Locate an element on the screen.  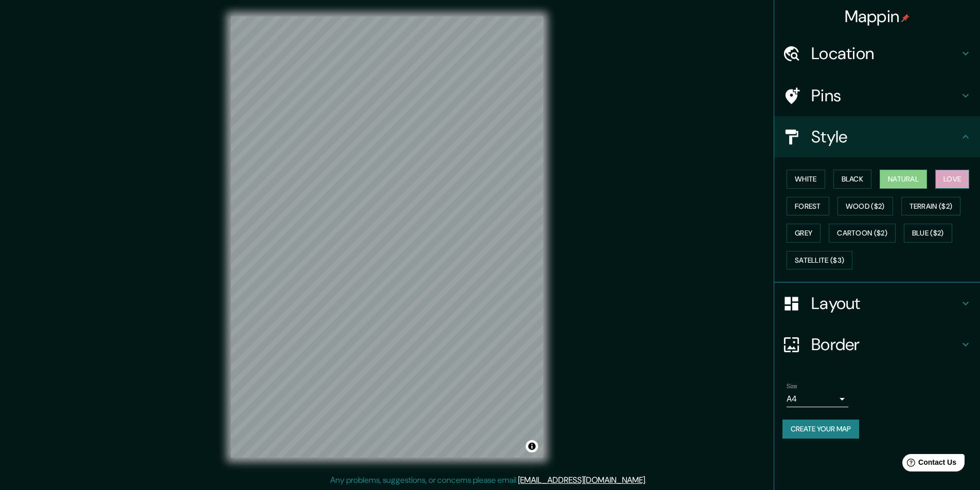
div: Style is located at coordinates (877, 137).